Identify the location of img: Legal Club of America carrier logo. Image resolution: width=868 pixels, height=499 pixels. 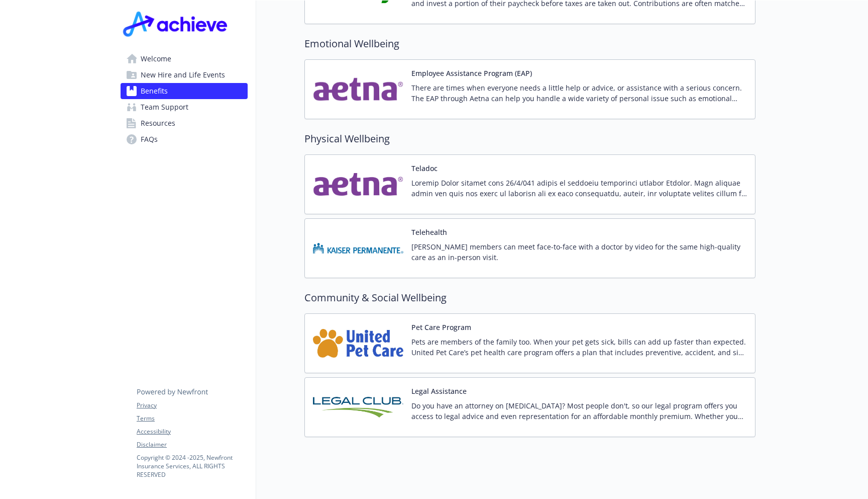
(358, 407).